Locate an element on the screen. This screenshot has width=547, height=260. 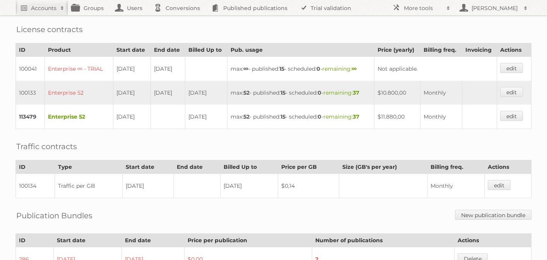
td: 100041 is located at coordinates (30, 69).